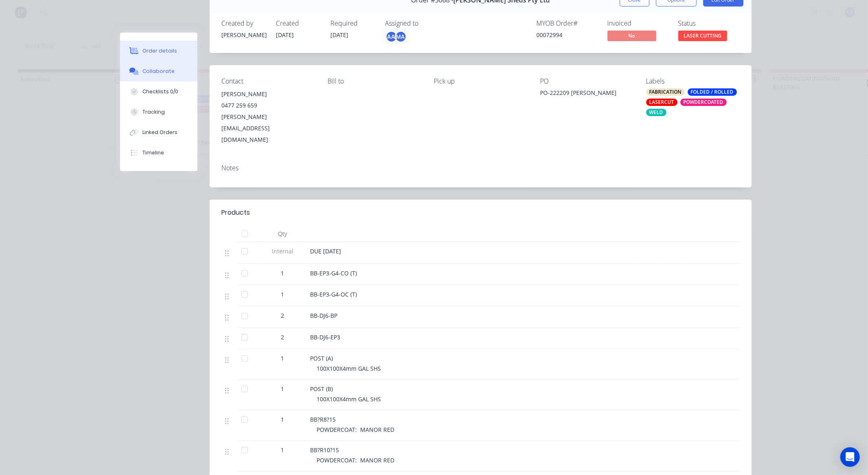 This screenshot has width=868, height=475. Describe the element at coordinates (396, 37) in the screenshot. I see `button: AAMA` at that location.